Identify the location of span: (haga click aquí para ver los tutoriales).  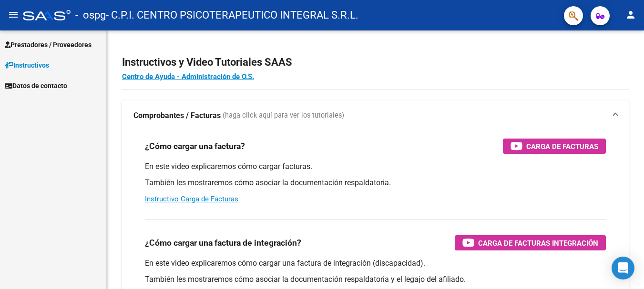
(283, 116).